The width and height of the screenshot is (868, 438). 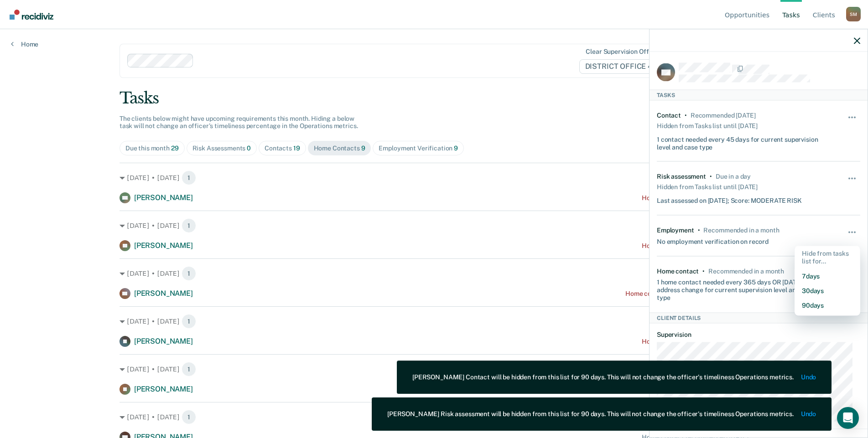 What do you see at coordinates (622, 67) in the screenshot?
I see `span: DISTRICT OFFICE 4` at bounding box center [622, 67].